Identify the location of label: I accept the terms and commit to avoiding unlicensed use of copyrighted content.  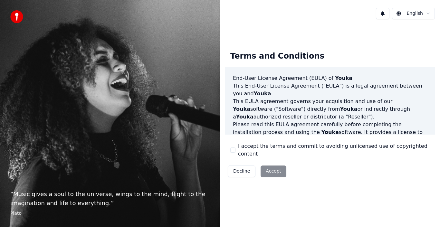
(334, 150).